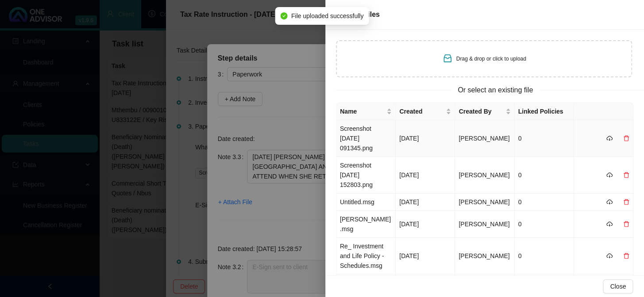 The width and height of the screenshot is (644, 297). I want to click on th: Created By, so click(484, 111).